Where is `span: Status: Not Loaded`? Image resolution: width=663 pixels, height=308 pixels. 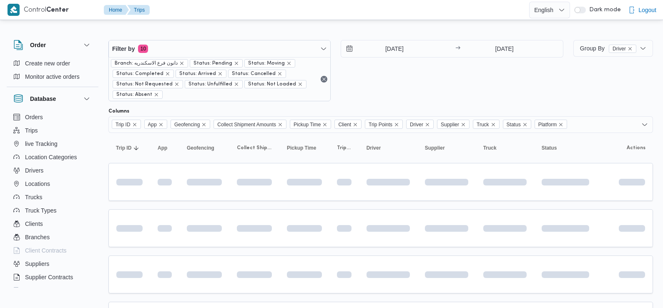 span: Status: Not Loaded is located at coordinates (275, 84).